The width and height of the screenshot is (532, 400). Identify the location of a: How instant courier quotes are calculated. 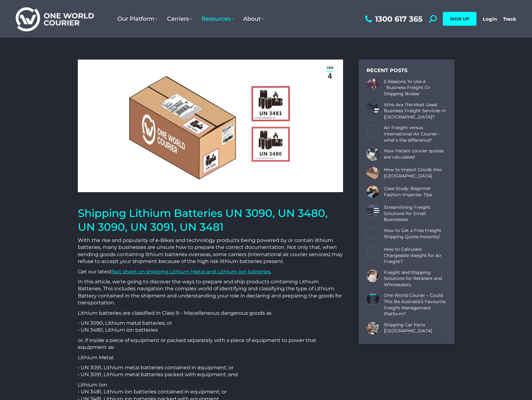
(416, 154).